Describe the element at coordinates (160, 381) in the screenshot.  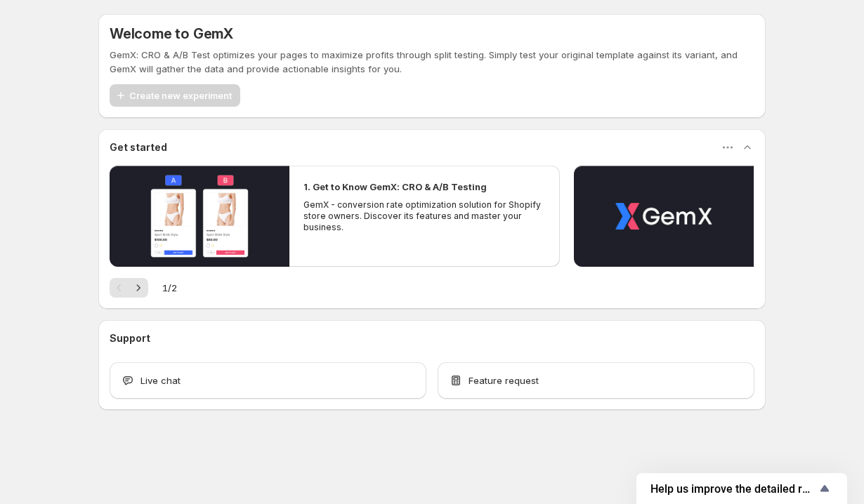
I see `span: Live chat` at that location.